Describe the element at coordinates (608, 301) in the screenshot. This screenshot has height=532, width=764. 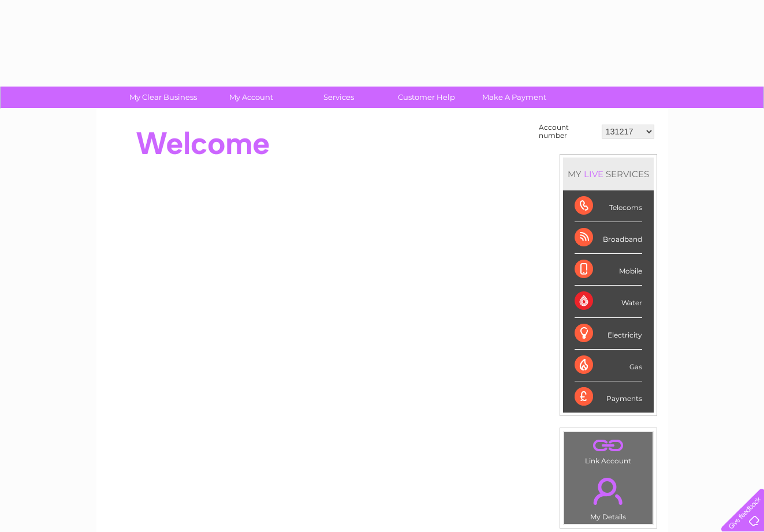
I see `div: Water` at that location.